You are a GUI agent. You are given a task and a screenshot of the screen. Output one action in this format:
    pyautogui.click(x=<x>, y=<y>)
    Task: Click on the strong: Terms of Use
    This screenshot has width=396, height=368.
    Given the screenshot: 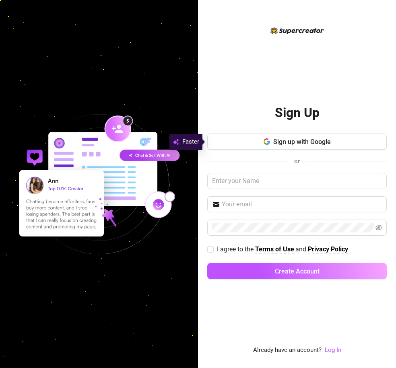 What is the action you would take?
    pyautogui.click(x=274, y=249)
    